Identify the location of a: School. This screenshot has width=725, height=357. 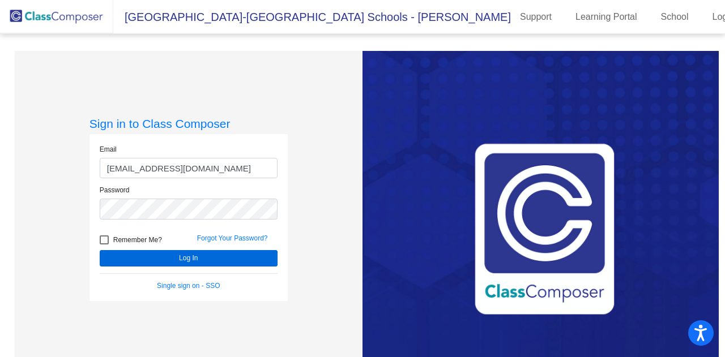
(675, 17).